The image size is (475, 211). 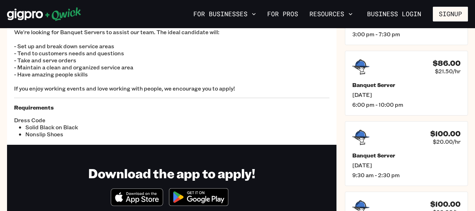 I want to click on span: 9:30 am - 2:30 pm, so click(x=407, y=175).